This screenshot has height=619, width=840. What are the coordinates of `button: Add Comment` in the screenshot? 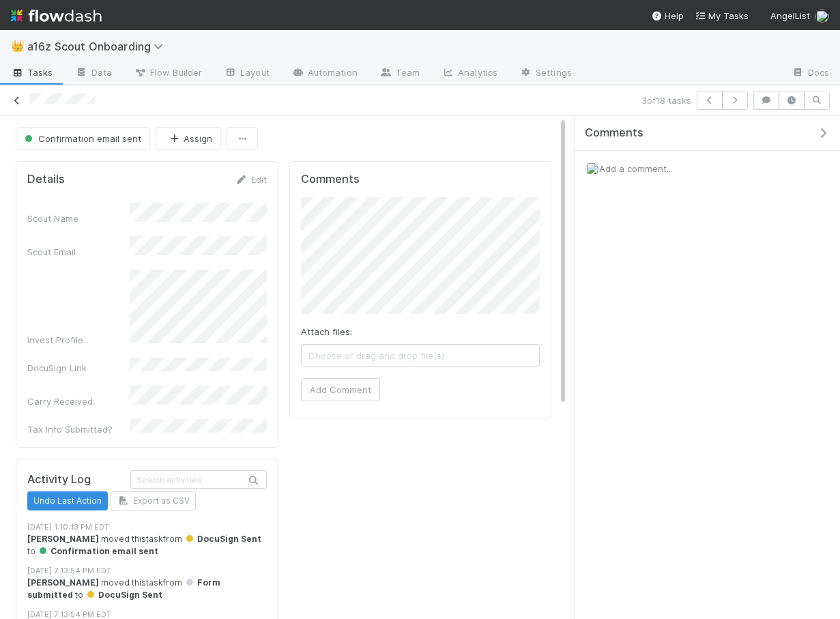 It's located at (340, 390).